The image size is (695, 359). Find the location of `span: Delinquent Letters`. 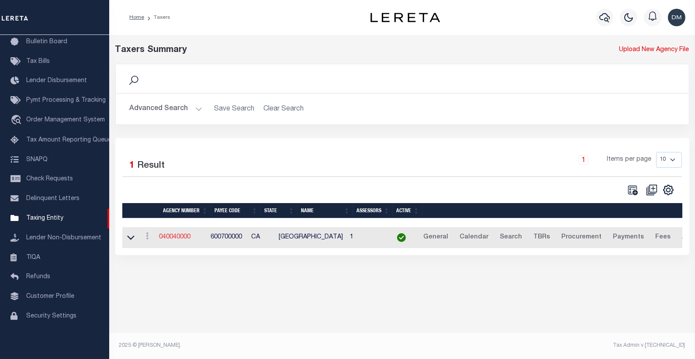

span: Delinquent Letters is located at coordinates (53, 199).